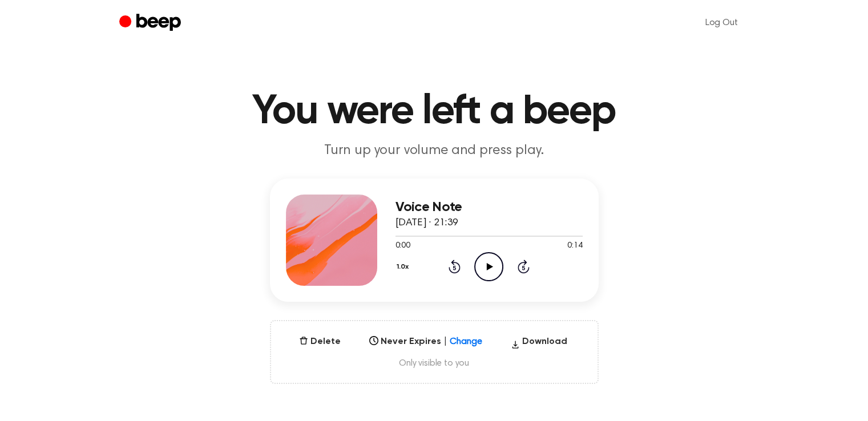 Image resolution: width=868 pixels, height=421 pixels. Describe the element at coordinates (151, 23) in the screenshot. I see `a: Beep` at that location.